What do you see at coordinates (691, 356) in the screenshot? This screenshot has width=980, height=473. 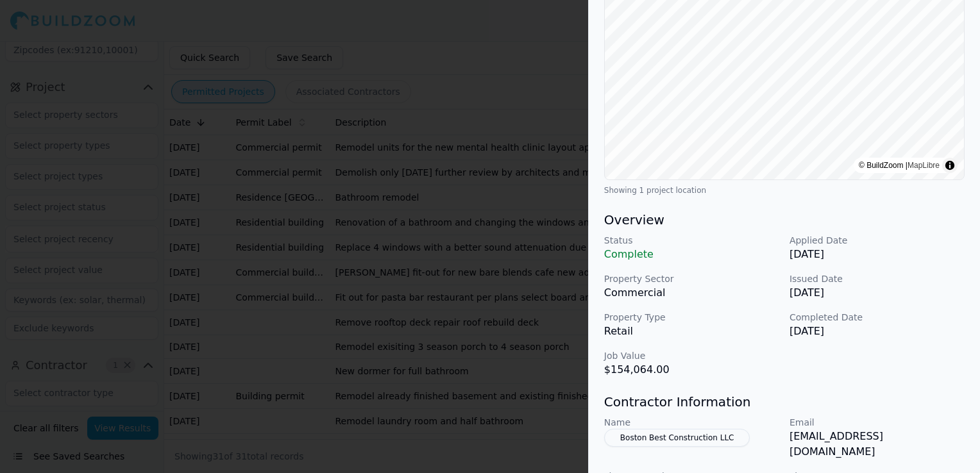 I see `p: Job Value` at bounding box center [691, 356].